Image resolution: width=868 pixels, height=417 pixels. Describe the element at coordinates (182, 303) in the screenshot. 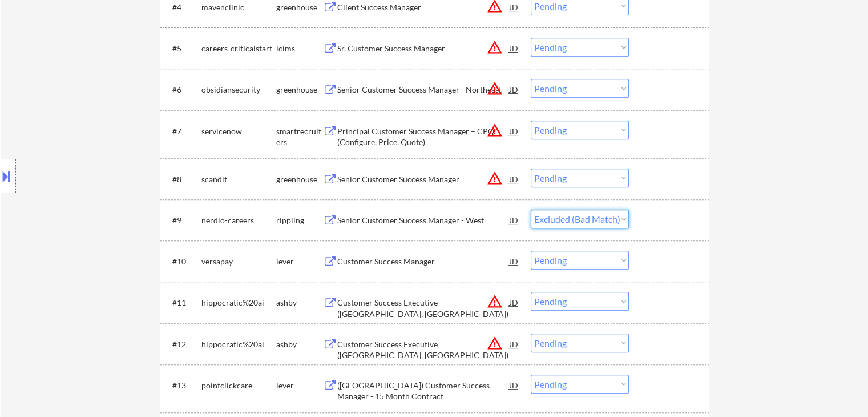

I see `div: #11` at that location.